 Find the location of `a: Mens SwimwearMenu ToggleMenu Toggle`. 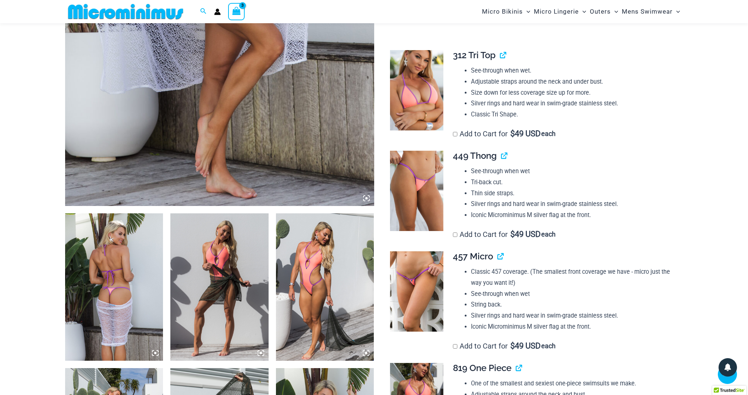

a: Mens SwimwearMenu ToggleMenu Toggle is located at coordinates (651, 11).